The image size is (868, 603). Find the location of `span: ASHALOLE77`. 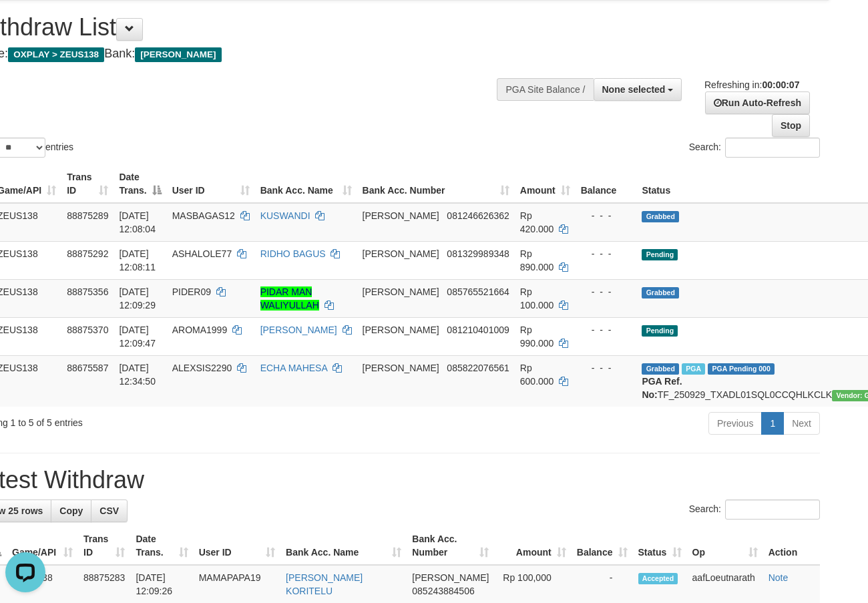

span: ASHALOLE77 is located at coordinates (202, 253).